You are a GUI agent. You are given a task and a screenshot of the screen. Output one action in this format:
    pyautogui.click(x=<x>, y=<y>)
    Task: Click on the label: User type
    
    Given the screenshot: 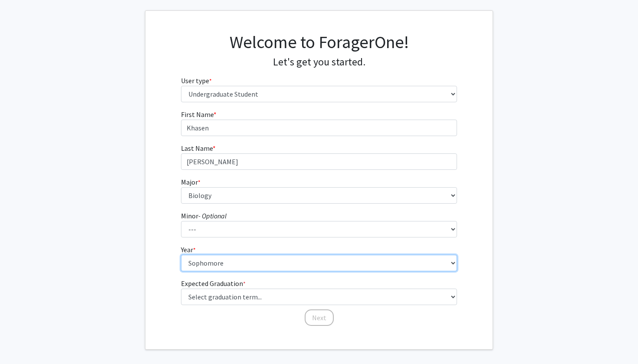 What is the action you would take?
    pyautogui.click(x=196, y=81)
    